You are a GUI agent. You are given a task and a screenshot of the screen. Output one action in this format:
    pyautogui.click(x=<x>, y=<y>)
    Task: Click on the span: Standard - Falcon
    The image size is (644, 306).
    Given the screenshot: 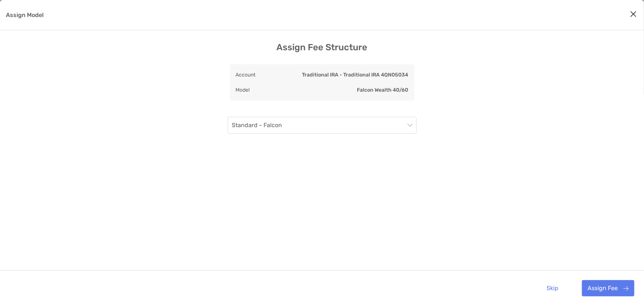 What is the action you would take?
    pyautogui.click(x=322, y=125)
    